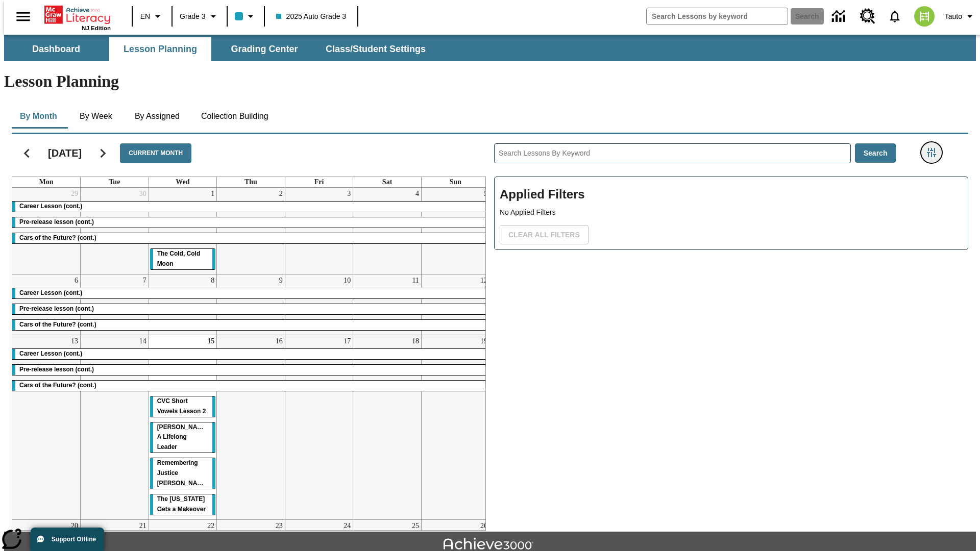  I want to click on a: Wednesday, so click(182, 182).